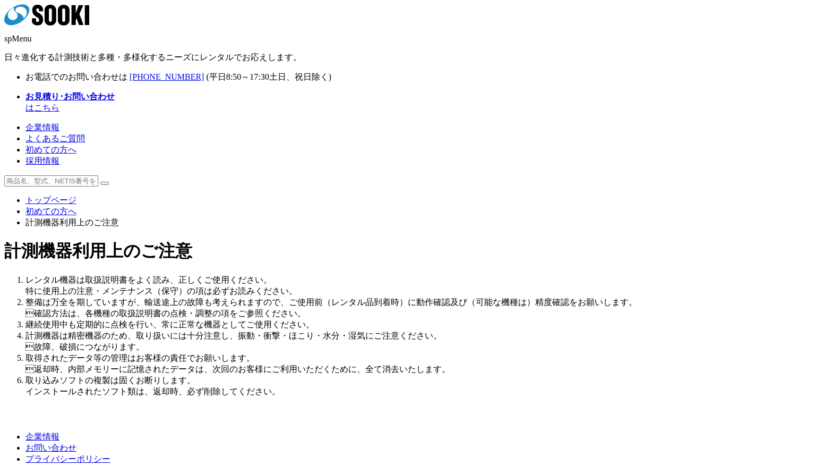 This screenshot has width=832, height=465. I want to click on a: お見積り･お問い合わせはこちら, so click(70, 102).